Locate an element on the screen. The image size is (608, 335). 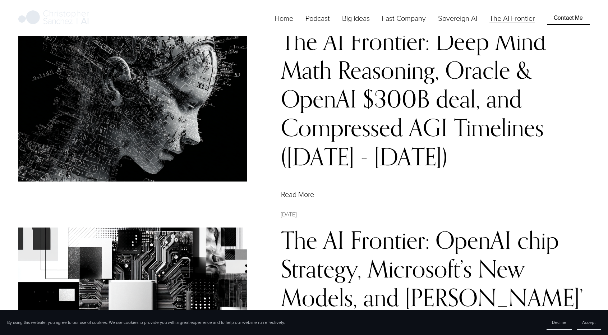
span: Fast Company is located at coordinates (404, 18).